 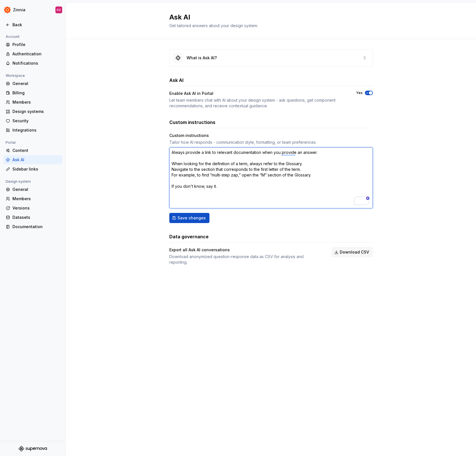 What do you see at coordinates (33, 218) in the screenshot?
I see `a: Datasets` at bounding box center [33, 218].